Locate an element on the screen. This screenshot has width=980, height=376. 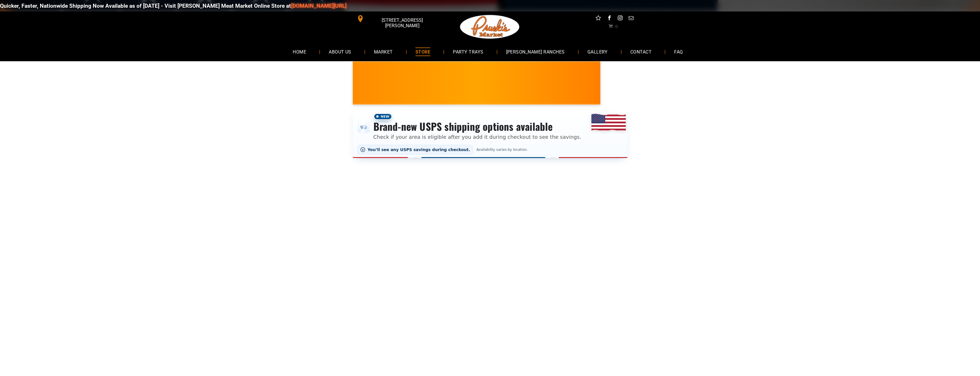
a: instagram is located at coordinates (620, 19).